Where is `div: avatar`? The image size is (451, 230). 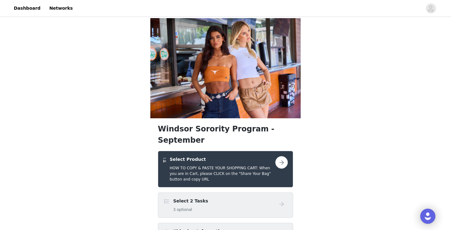
div: avatar is located at coordinates (431, 8).